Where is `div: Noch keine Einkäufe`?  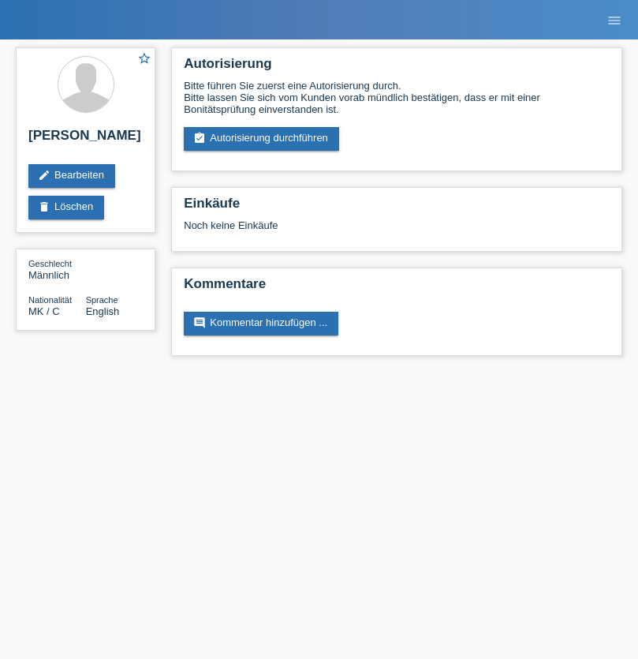 div: Noch keine Einkäufe is located at coordinates (397, 231).